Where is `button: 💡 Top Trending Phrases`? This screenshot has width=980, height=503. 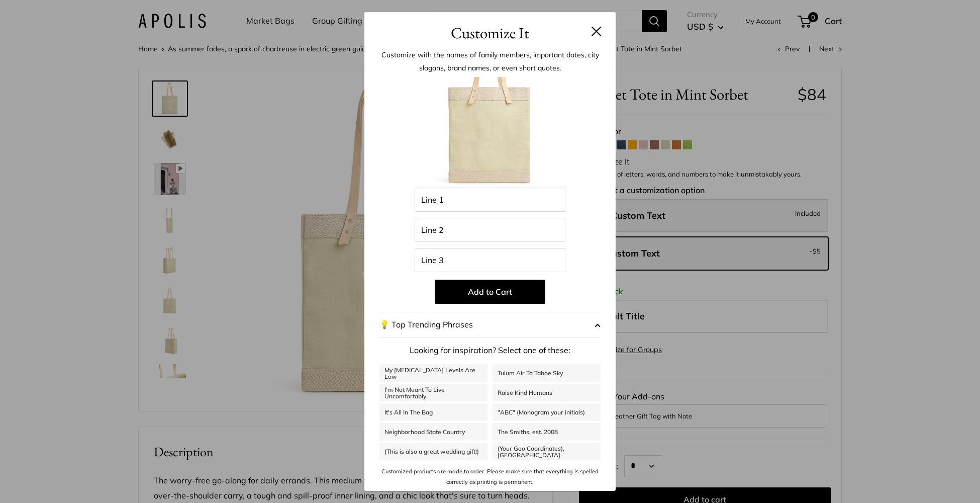
button: 💡 Top Trending Phrases is located at coordinates (490, 325).